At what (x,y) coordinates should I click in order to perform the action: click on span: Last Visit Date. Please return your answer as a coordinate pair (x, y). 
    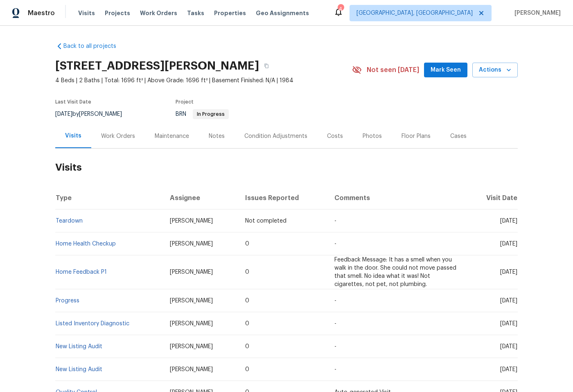
    Looking at the image, I should click on (73, 102).